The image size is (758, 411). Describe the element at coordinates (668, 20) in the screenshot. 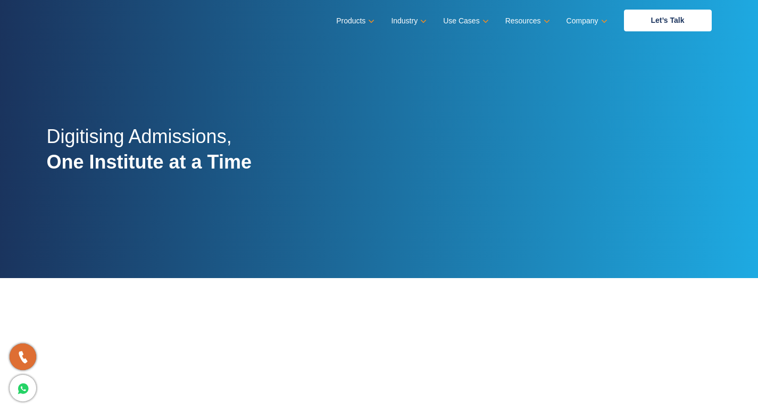

I see `a: Let’s Talk` at that location.